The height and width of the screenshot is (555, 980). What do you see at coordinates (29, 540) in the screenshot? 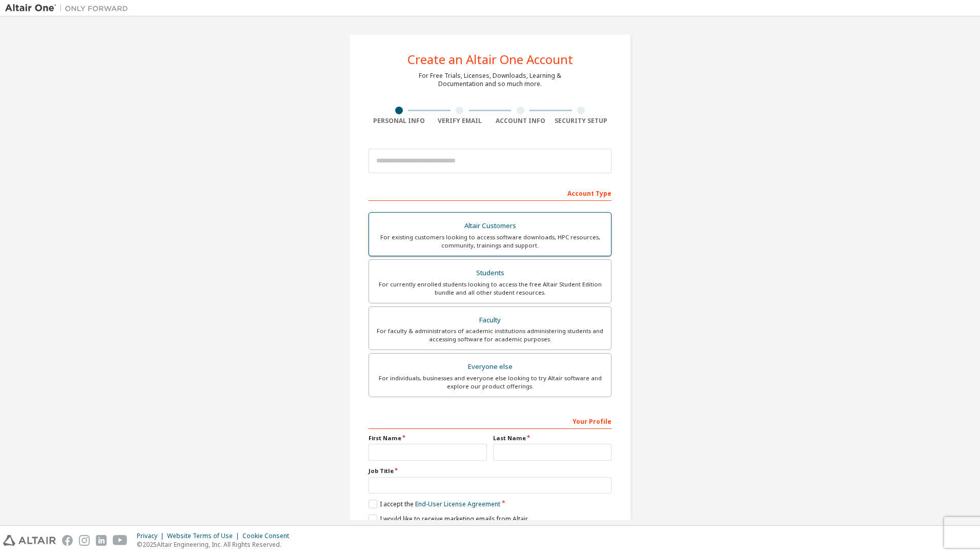
I see `img: altair_logo.svg` at bounding box center [29, 540].